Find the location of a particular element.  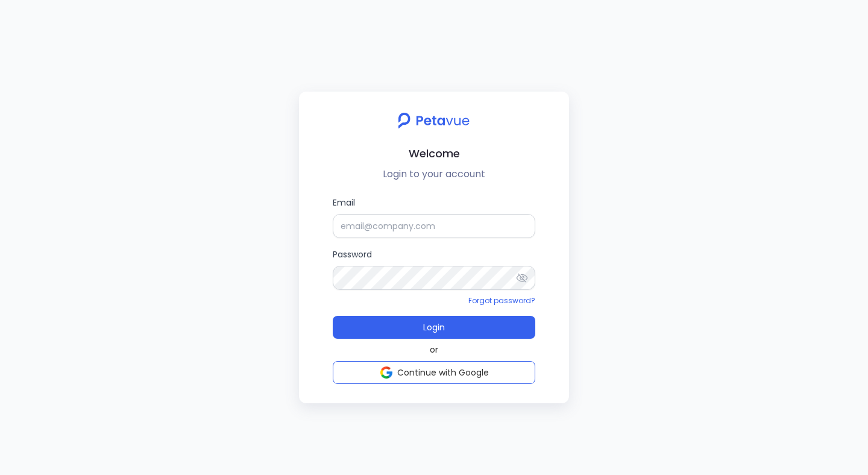

input: Email is located at coordinates (434, 226).